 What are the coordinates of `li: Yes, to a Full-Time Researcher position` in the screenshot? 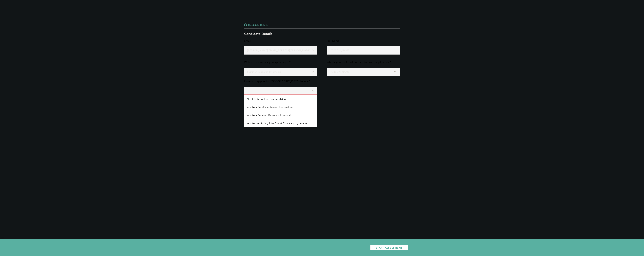 It's located at (281, 107).